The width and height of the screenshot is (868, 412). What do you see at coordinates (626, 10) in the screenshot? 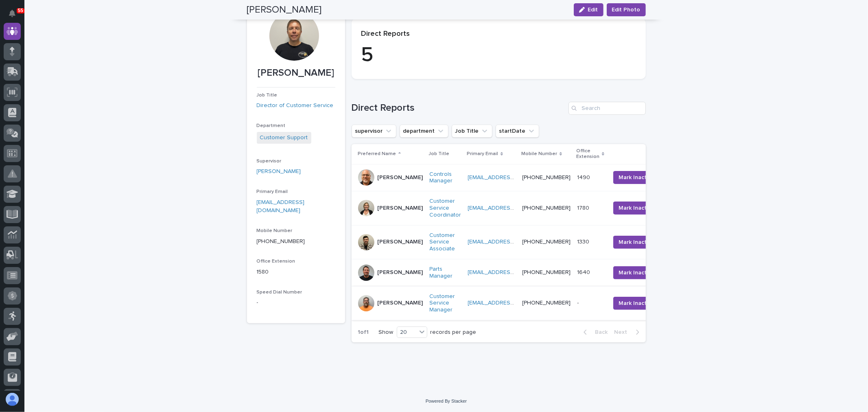
I see `button: Edit Photo` at bounding box center [626, 10].